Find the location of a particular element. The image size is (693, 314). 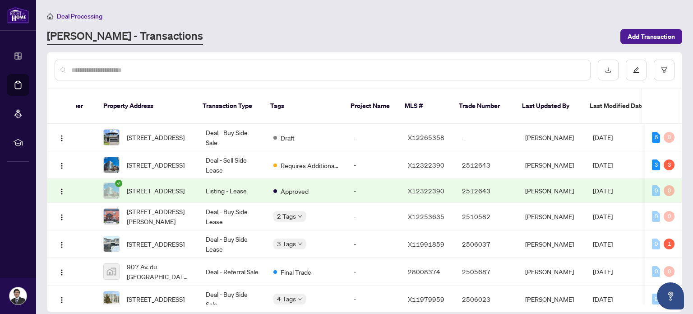

th: Last Updated By is located at coordinates (549, 106).